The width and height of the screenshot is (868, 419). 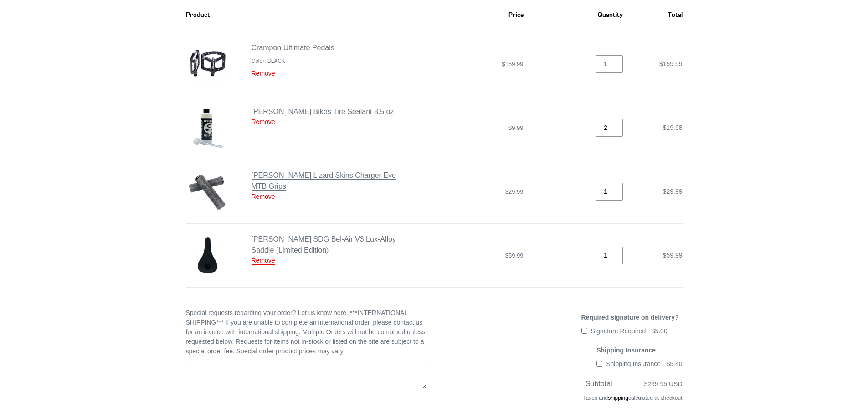 I want to click on a: Remove Canfield Lizard Skins Charger Evo MTB Grips, so click(x=263, y=197).